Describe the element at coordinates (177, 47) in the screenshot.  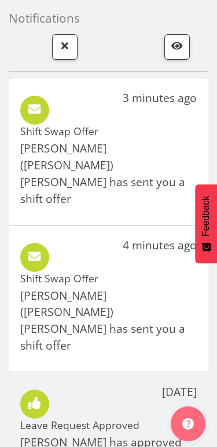
I see `button: Mark as read` at that location.